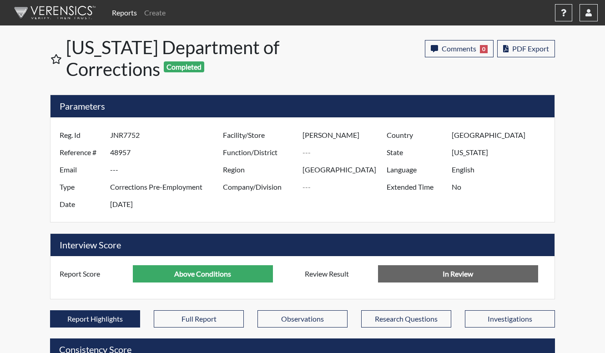 Image resolution: width=605 pixels, height=353 pixels. I want to click on button: Research Questions, so click(406, 319).